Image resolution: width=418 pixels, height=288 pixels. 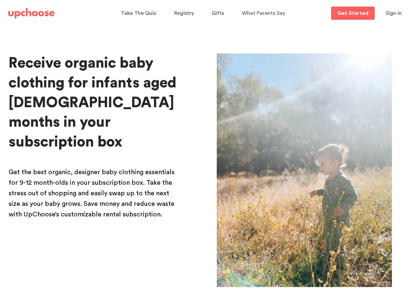 I want to click on span: Sign in, so click(x=393, y=13).